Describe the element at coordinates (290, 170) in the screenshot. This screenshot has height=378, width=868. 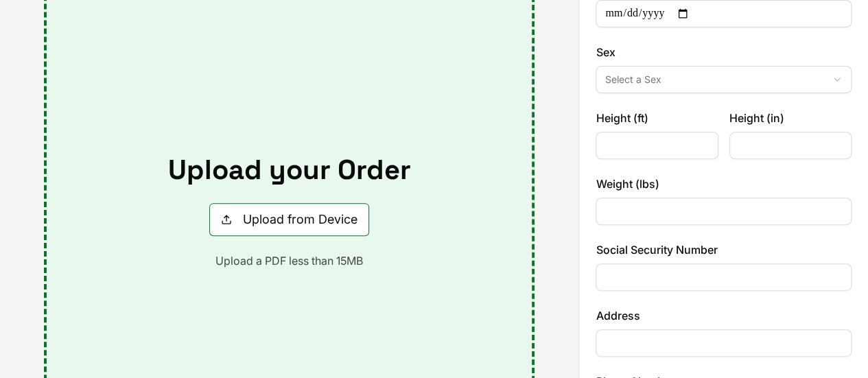
I see `h2: Upload your Order` at that location.